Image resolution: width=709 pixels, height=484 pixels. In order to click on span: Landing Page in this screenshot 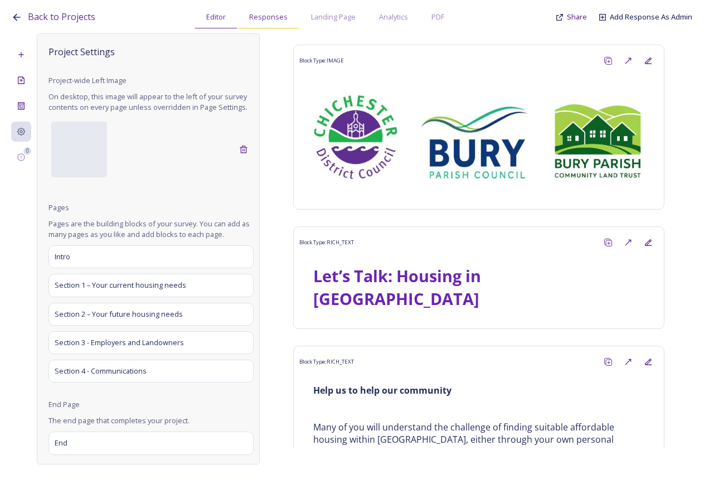, I will do `click(334, 17)`.